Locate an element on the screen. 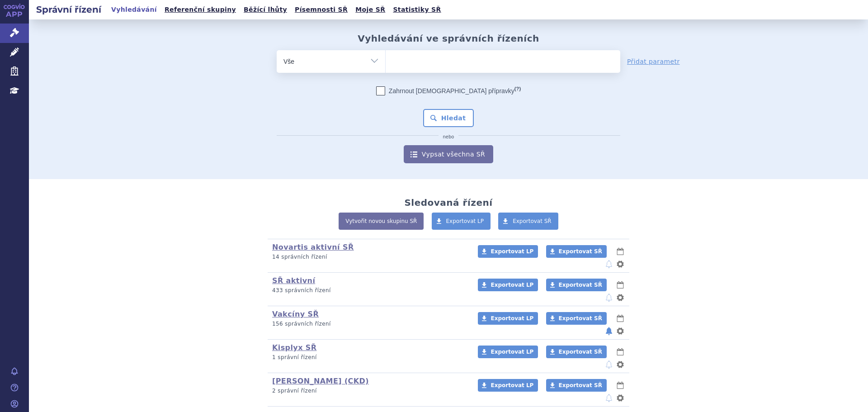  h2: Vyhledávání ve správních řízeních is located at coordinates (449, 39).